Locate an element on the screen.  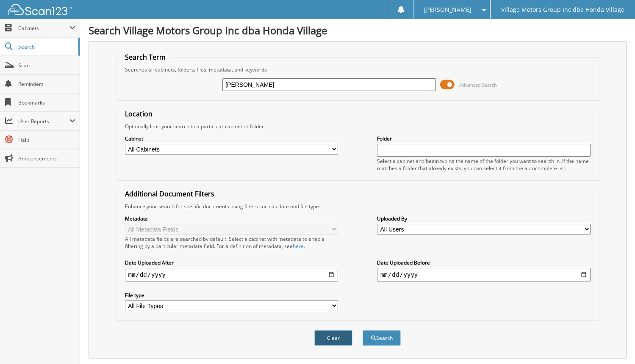
div: Select a cabinet and begin typing the name of the folder you want to search in. If the name match... is located at coordinates (484, 165).